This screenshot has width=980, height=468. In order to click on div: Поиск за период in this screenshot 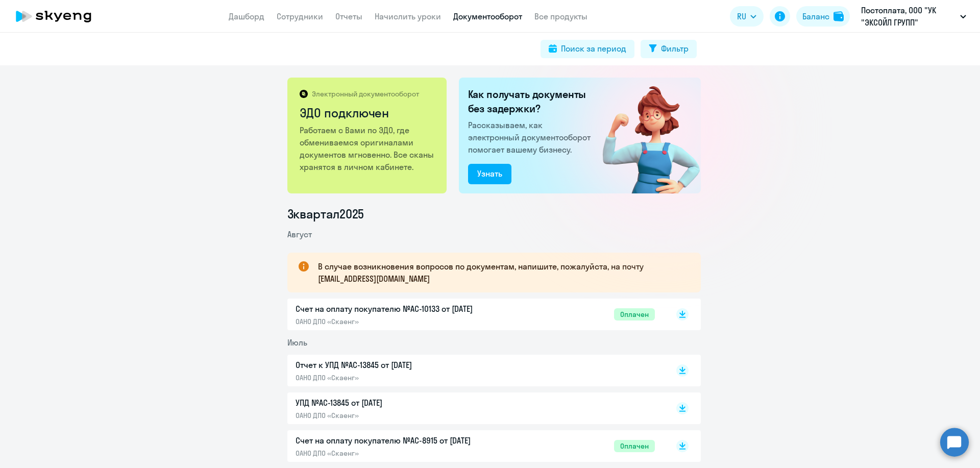, I will do `click(594, 49)`.